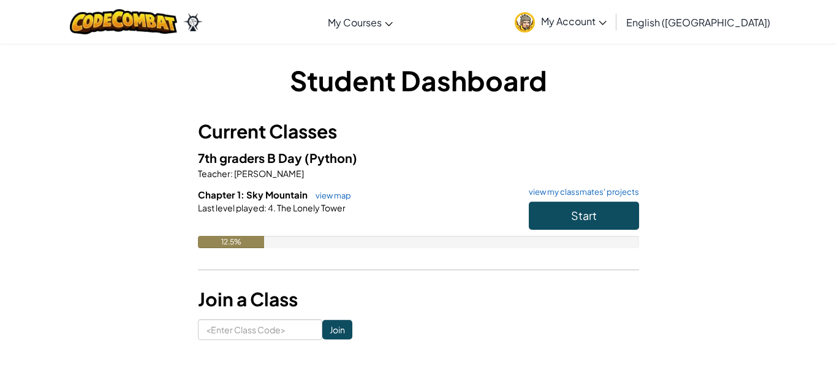 This screenshot has width=837, height=367. What do you see at coordinates (418, 80) in the screenshot?
I see `h1: Student Dashboard` at bounding box center [418, 80].